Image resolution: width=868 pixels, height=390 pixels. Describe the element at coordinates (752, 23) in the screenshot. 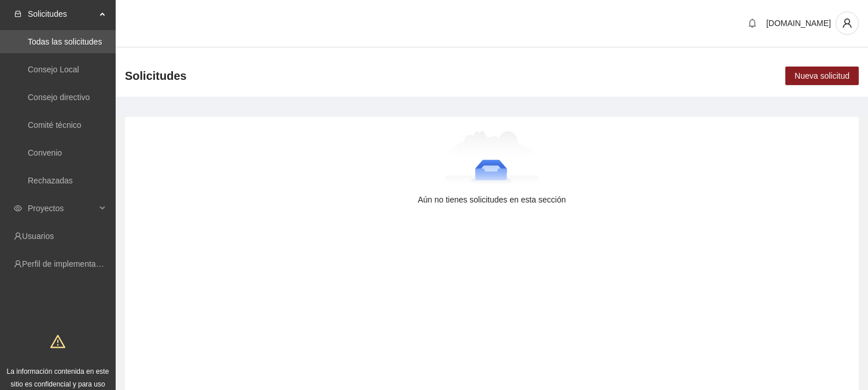

I see `button: bell` at that location.